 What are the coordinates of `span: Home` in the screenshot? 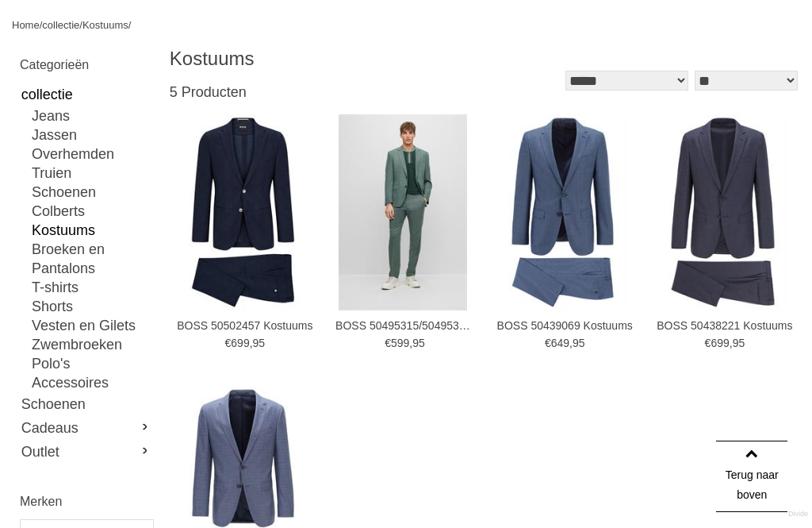 It's located at (25, 25).